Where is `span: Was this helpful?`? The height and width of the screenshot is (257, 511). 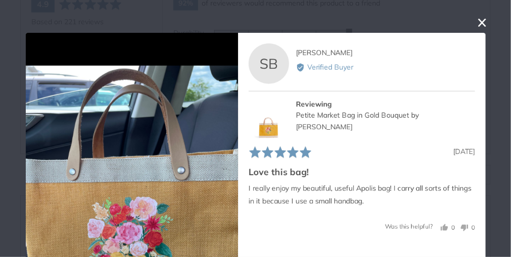 span: Was this helpful? is located at coordinates (409, 227).